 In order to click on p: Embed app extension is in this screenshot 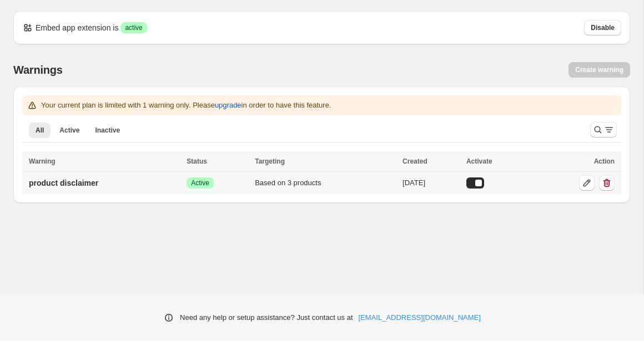, I will do `click(77, 28)`.